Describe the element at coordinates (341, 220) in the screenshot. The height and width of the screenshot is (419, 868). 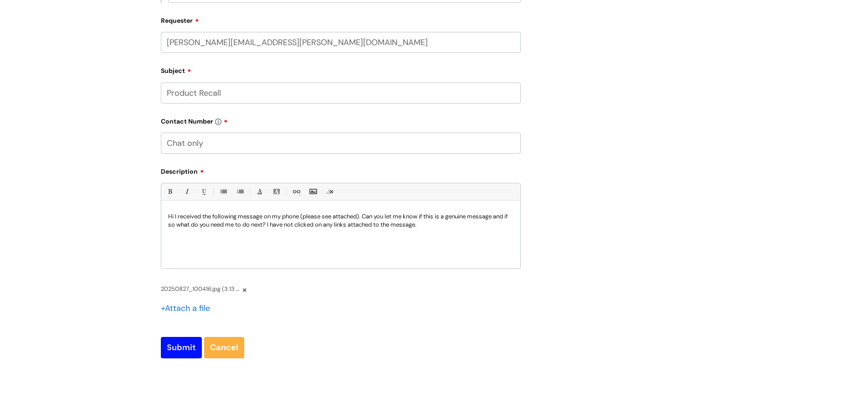
I see `p: Hi I received the following message on my phone (please see attached). Can you let me know if thi...` at that location.